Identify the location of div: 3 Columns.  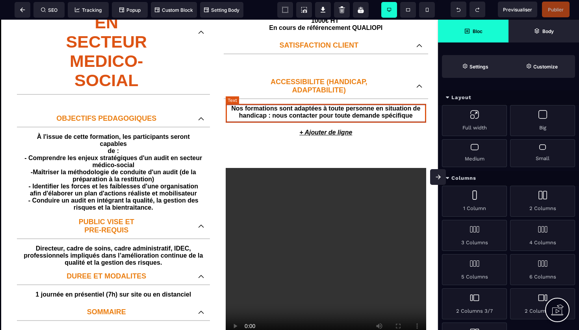
(474, 235).